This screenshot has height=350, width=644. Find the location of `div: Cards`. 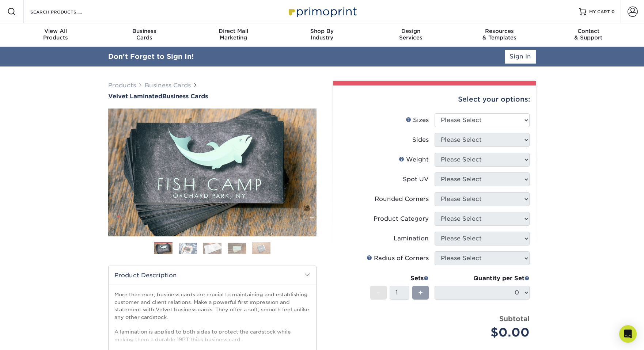

div: Cards is located at coordinates (145, 35).